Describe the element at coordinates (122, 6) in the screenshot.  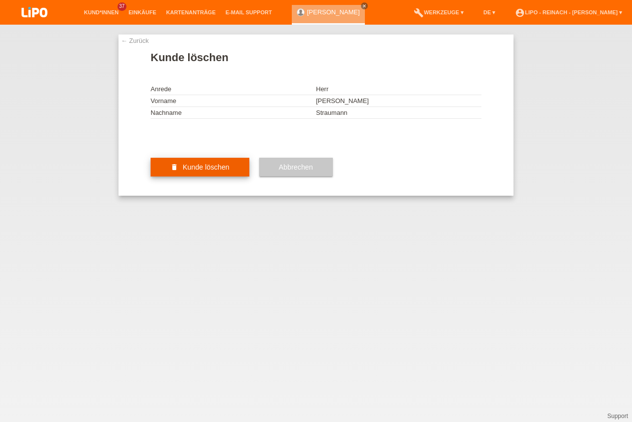
I see `span: 37` at that location.